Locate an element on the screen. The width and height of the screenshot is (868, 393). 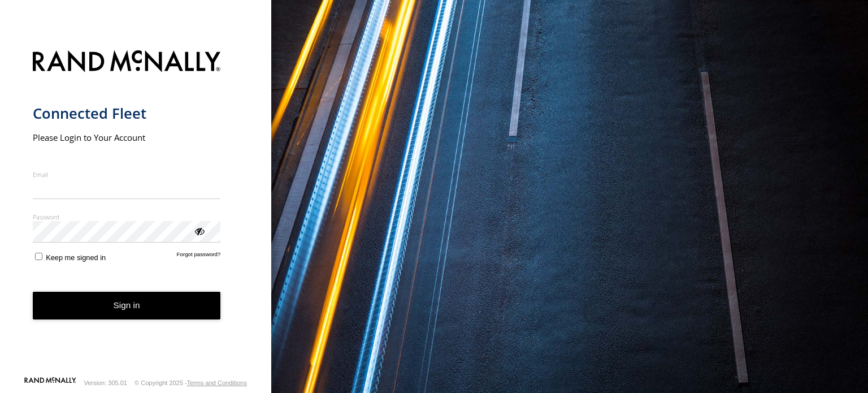
a: Forgot password? is located at coordinates (199, 256).